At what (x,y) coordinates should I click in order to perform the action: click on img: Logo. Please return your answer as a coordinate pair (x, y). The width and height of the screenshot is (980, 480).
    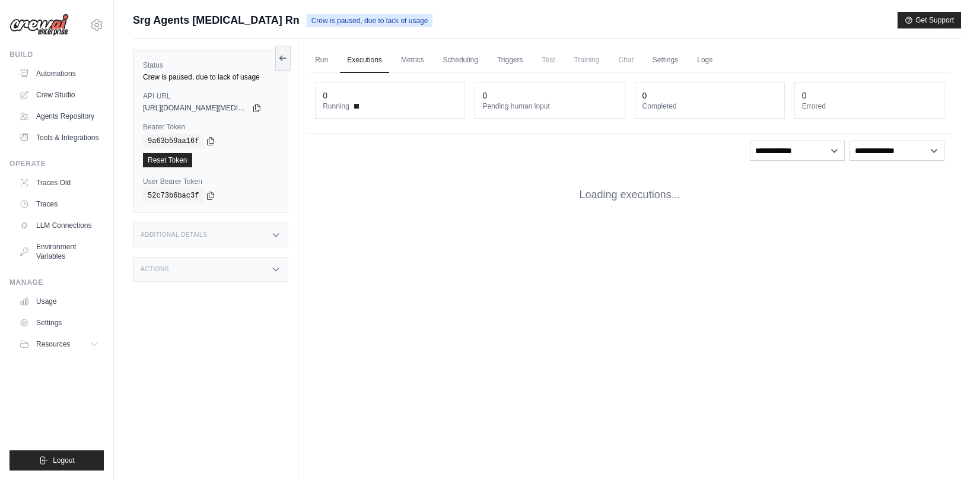
    Looking at the image, I should click on (39, 25).